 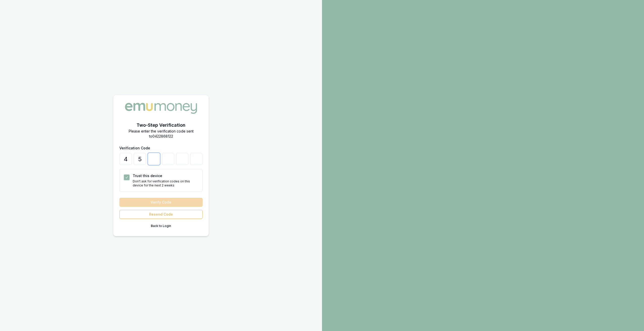 What do you see at coordinates (161, 215) in the screenshot?
I see `button: Resend Code` at bounding box center [161, 215].